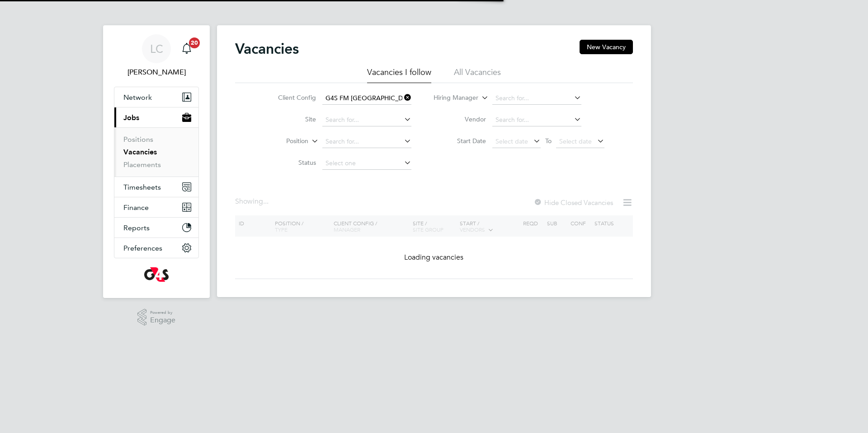 This screenshot has width=868, height=433. Describe the element at coordinates (156, 275) in the screenshot. I see `img: g4s-logo-retina.png` at that location.